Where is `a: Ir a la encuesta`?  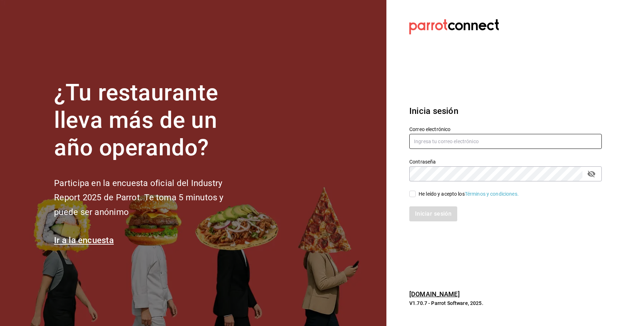
a: Ir a la encuesta is located at coordinates (84, 240).